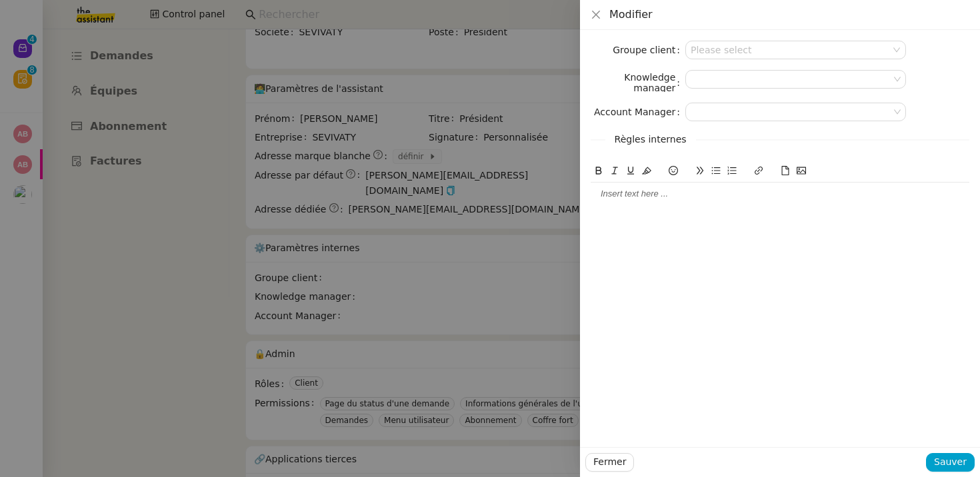 The height and width of the screenshot is (477, 980). What do you see at coordinates (649, 50) in the screenshot?
I see `label: Groupe client` at bounding box center [649, 50].